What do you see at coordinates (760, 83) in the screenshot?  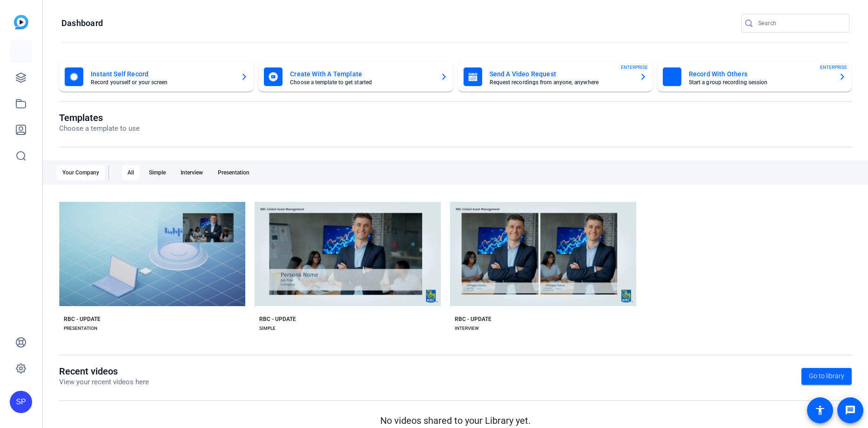 I see `mat-card-subtitle: Start a group recording session` at bounding box center [760, 83].